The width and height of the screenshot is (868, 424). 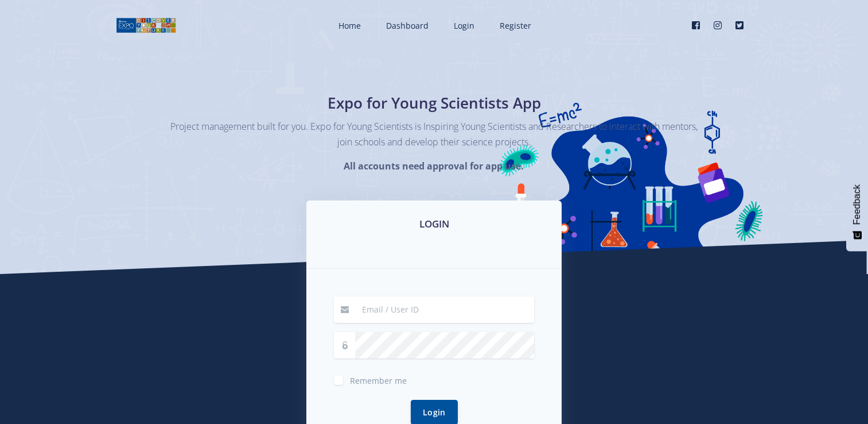 What do you see at coordinates (378, 380) in the screenshot?
I see `span: Remember me` at bounding box center [378, 380].